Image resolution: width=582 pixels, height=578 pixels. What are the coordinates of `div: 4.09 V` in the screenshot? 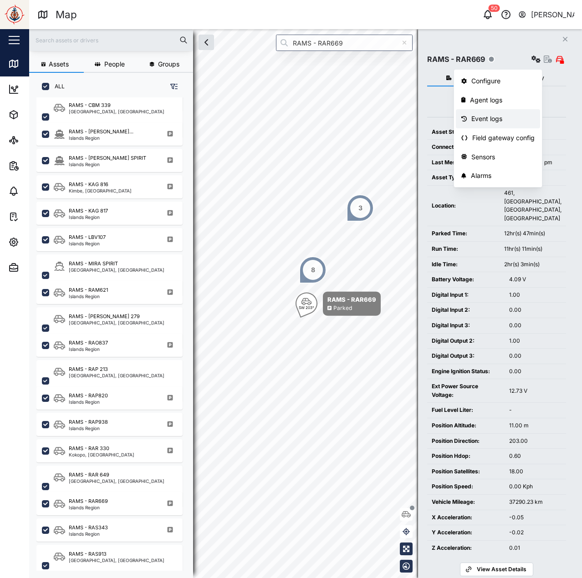 It's located at (535, 280).